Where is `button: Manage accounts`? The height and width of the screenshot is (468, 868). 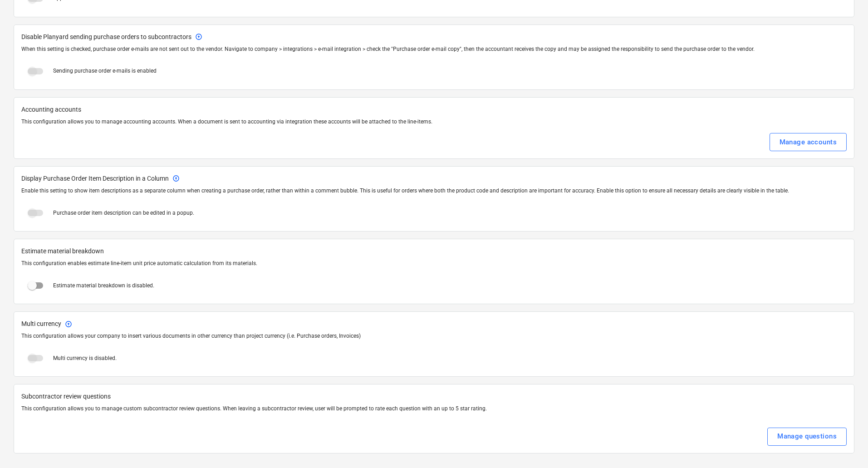
button: Manage accounts is located at coordinates (808, 142).